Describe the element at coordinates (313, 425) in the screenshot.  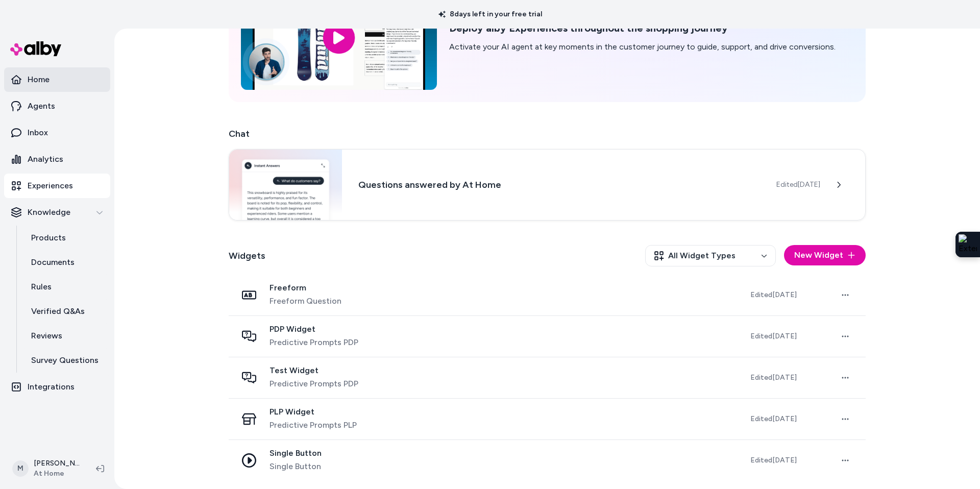
I see `span: Predictive Prompts PLP` at that location.